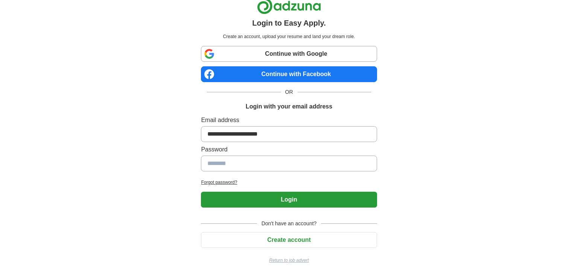 This screenshot has height=275, width=578. Describe the element at coordinates (289, 37) in the screenshot. I see `p: Create an account, upload your resume and land your dream role.` at that location.